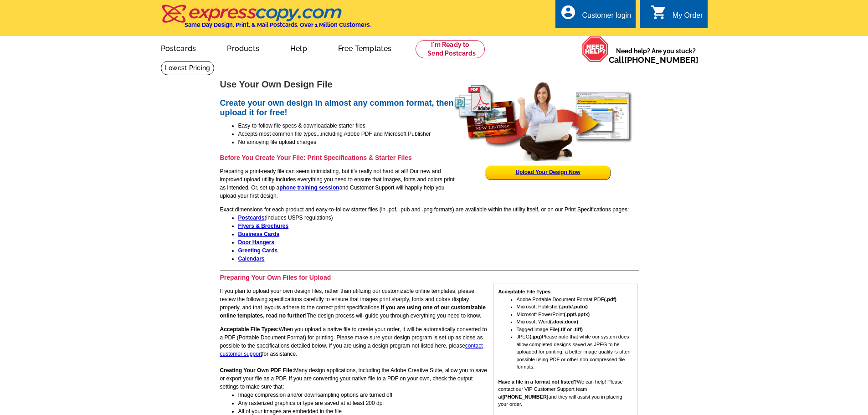 This screenshot has width=868, height=415. What do you see at coordinates (536, 337) in the screenshot?
I see `strong: (.jpg)` at bounding box center [536, 337].